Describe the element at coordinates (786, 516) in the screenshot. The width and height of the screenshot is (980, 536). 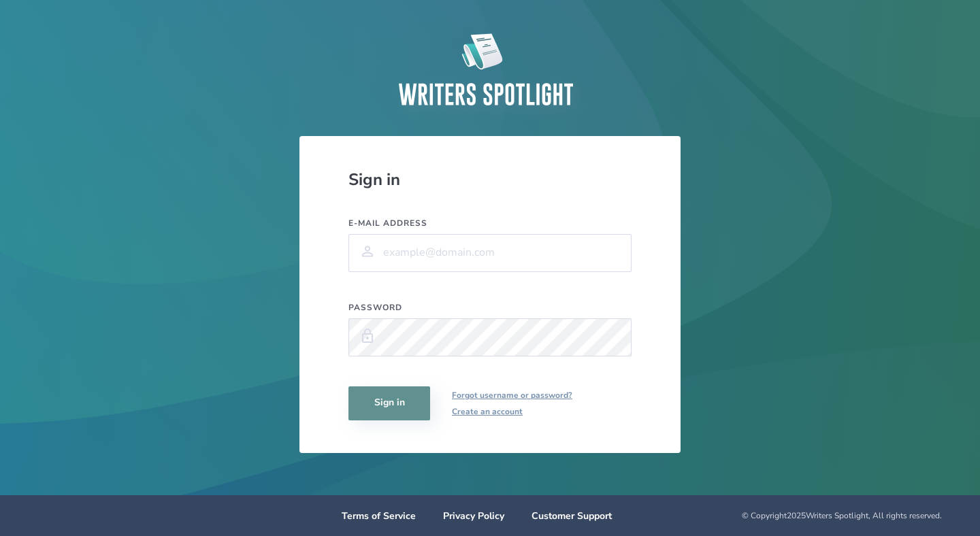
I see `div: © Copyright 2025 Writers Spotlight, All rights reserved.` at that location.